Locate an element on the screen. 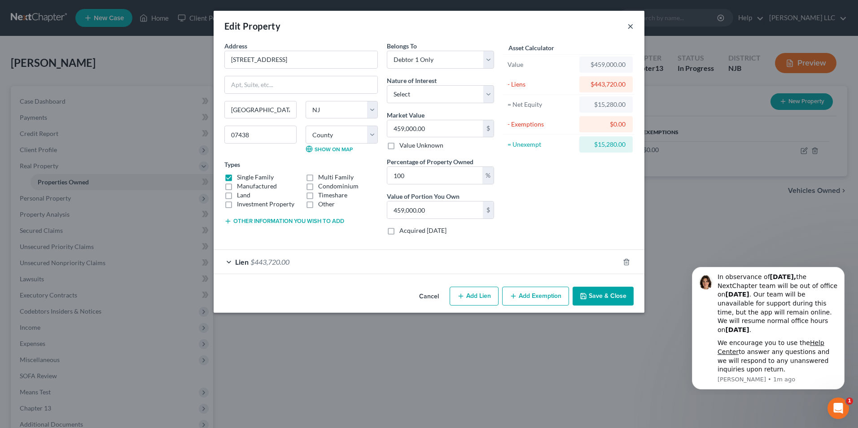 The image size is (858, 428). p: Message from Emma, sent 1m ago is located at coordinates (99, 121).